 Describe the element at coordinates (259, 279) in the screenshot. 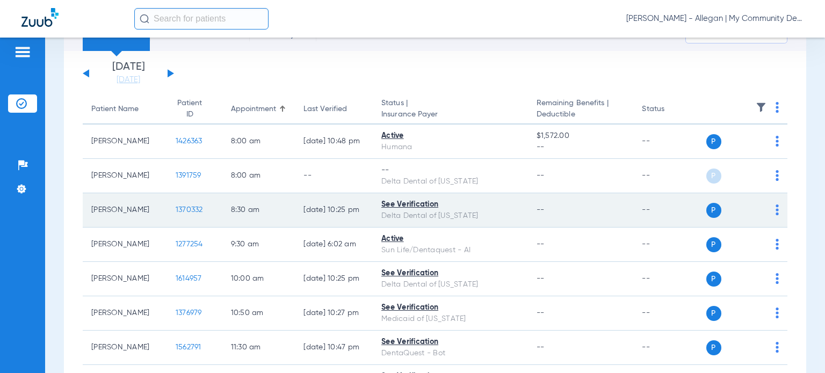

I see `td: 10:00 AM` at that location.